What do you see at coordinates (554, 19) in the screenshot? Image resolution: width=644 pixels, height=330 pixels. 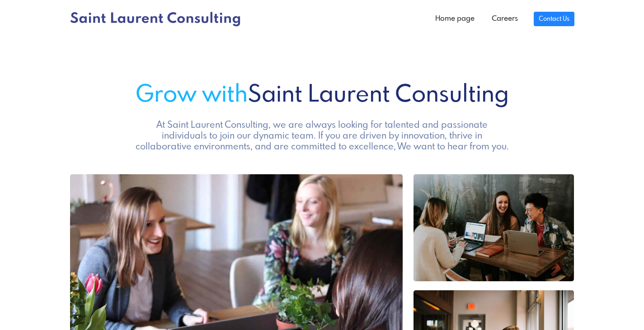 I see `a: Contact Us` at bounding box center [554, 19].